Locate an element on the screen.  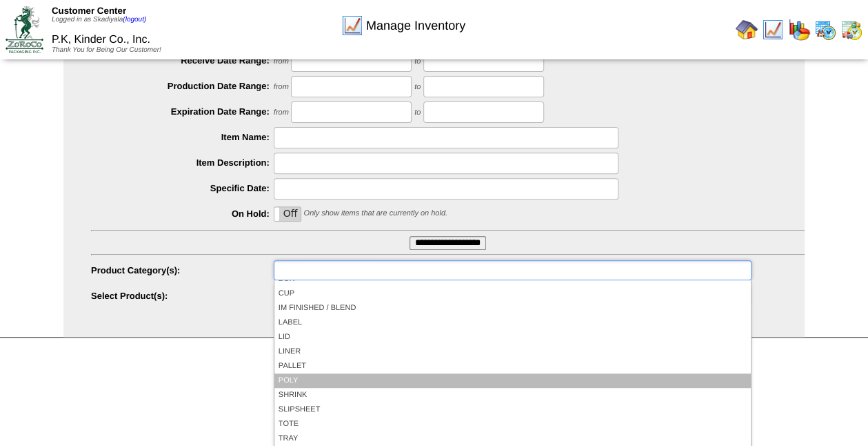
li: LINER is located at coordinates (512, 351).